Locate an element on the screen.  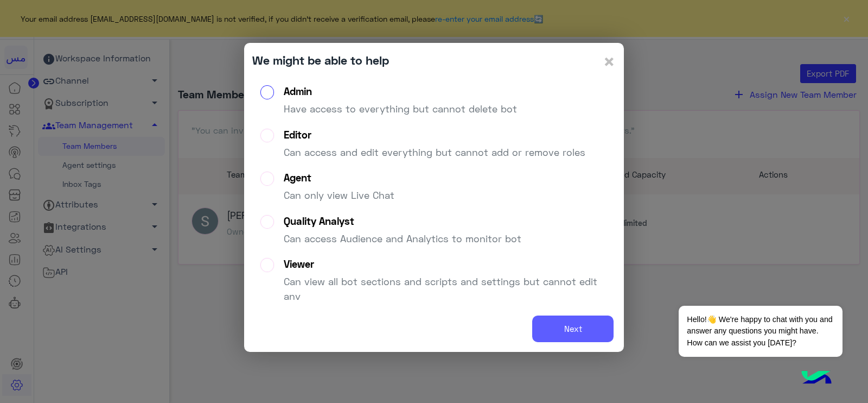
div: We might be able to help is located at coordinates (321, 60).